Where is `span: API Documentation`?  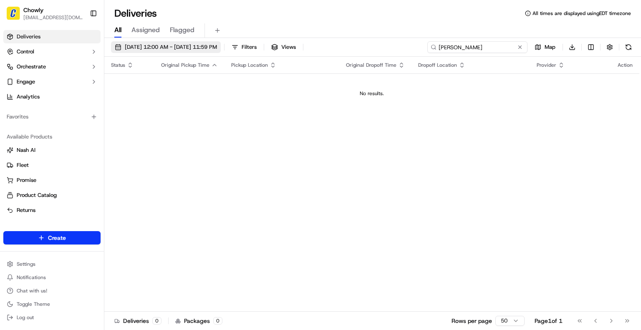 span: API Documentation is located at coordinates (106, 125).